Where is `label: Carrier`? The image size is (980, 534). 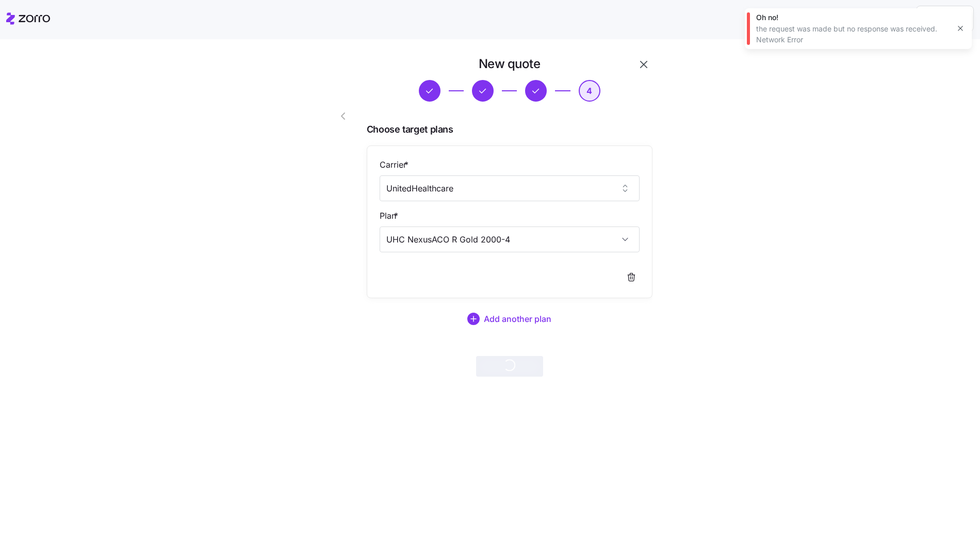 label: Carrier is located at coordinates (395, 165).